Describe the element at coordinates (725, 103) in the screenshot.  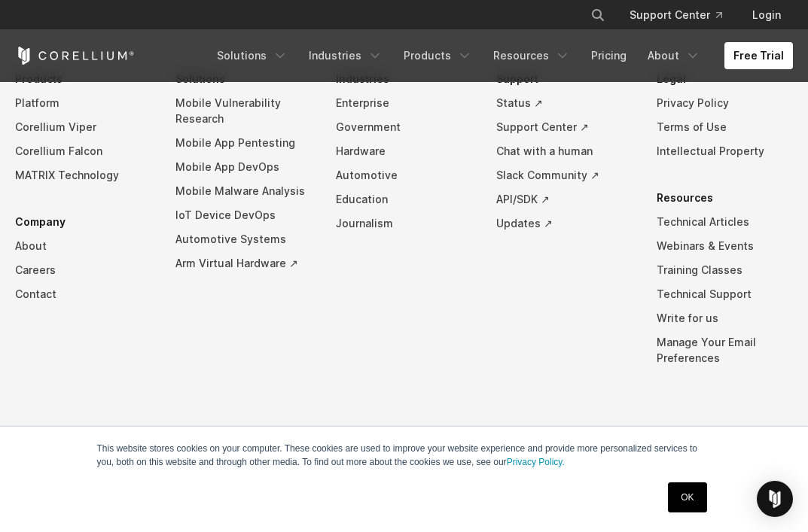
I see `a: Privacy Policy` at that location.